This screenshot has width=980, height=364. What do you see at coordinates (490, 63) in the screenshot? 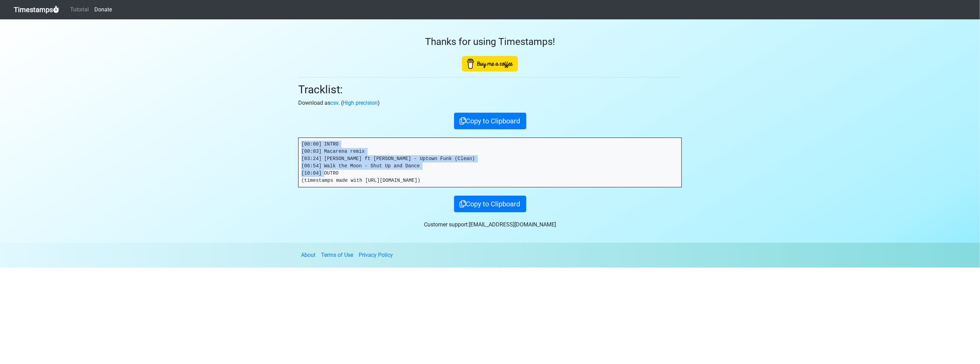
I see `img: Buy Me A Coffee` at bounding box center [490, 63].